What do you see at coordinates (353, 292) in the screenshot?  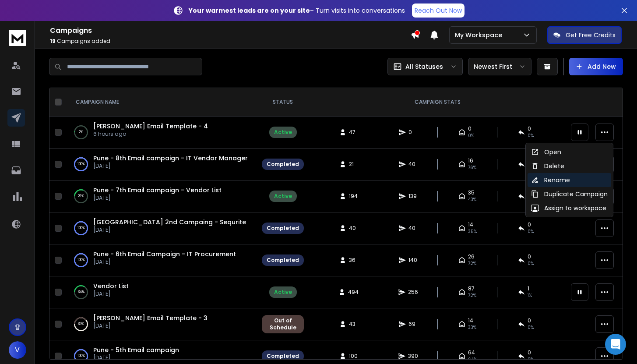 I see `span: 494` at bounding box center [353, 292].